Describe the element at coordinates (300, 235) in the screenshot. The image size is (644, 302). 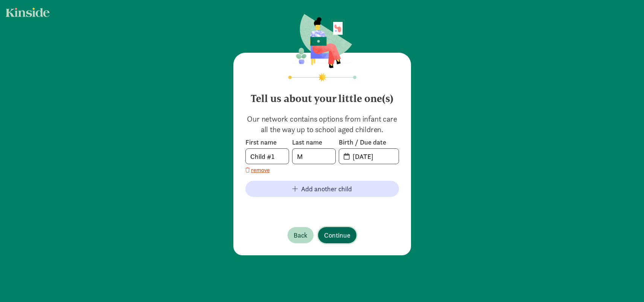
I see `span: Back` at that location.